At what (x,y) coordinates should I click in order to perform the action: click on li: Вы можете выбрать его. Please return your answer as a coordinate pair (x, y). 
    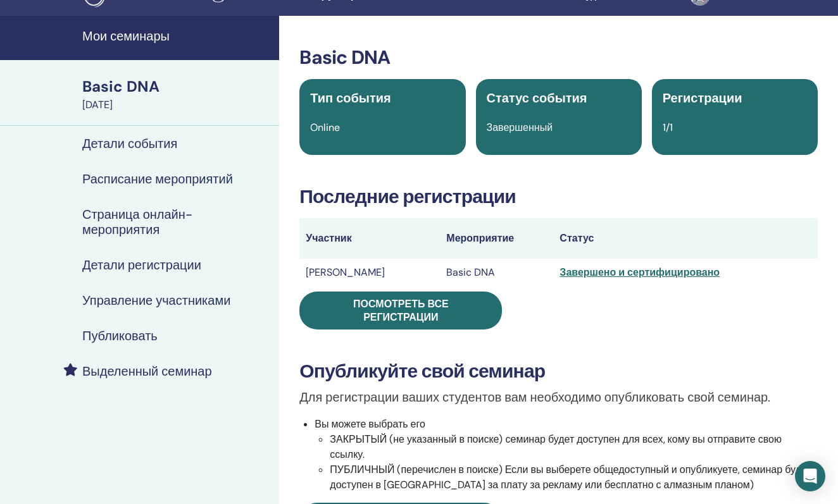
    Looking at the image, I should click on (566, 455).